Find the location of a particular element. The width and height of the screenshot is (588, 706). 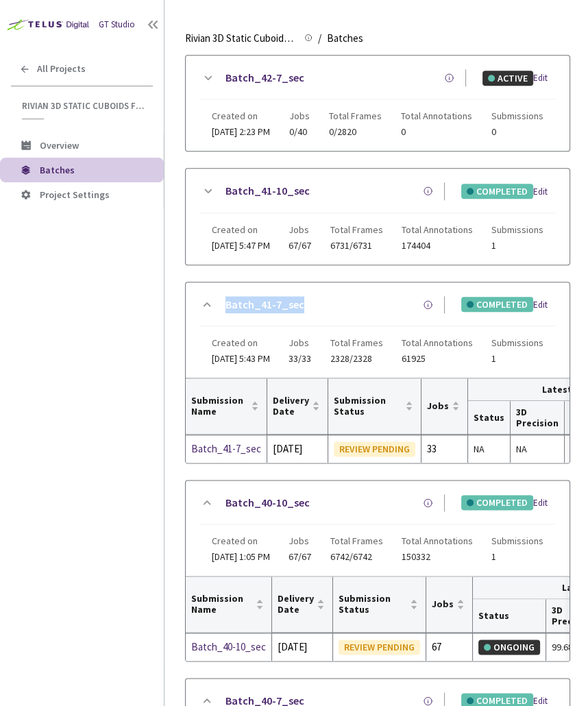

span: 0/40 is located at coordinates (299, 132).